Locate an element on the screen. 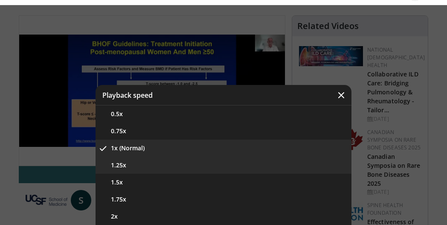 The image size is (447, 225). button: 0.5x is located at coordinates (224, 114).